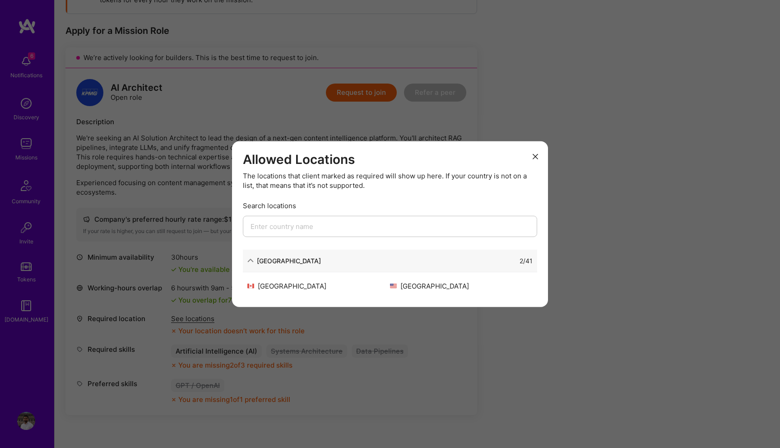 The height and width of the screenshot is (448, 780). Describe the element at coordinates (390, 226) in the screenshot. I see `input: Enter country name` at that location.